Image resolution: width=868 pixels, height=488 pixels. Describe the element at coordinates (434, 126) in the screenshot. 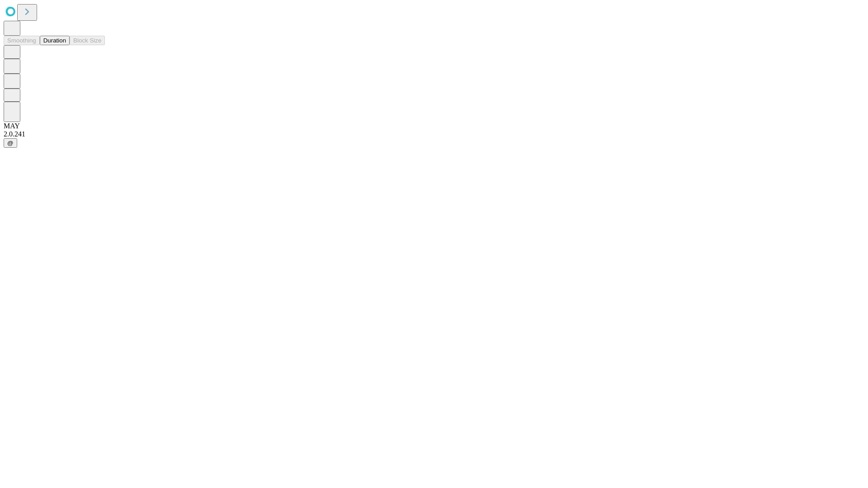

I see `div: MAY` at that location.